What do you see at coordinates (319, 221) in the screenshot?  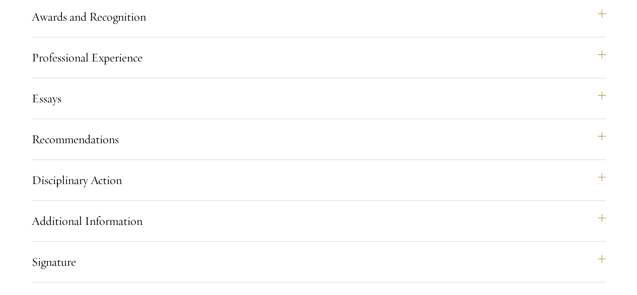 I see `button: Additional Information` at bounding box center [319, 221].